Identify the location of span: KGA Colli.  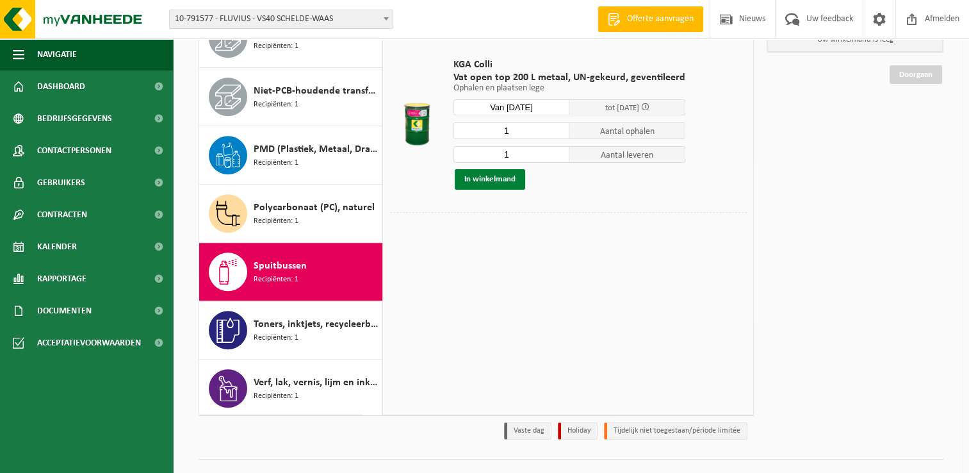
(570, 65).